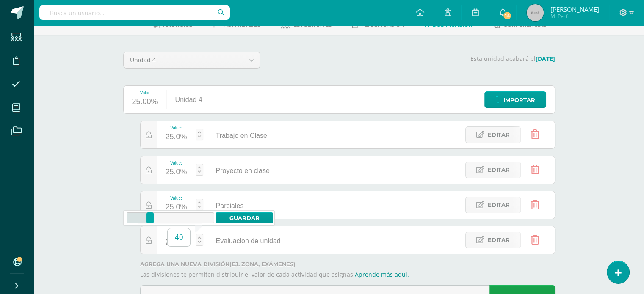 This screenshot has height=294, width=644. I want to click on span: Evaluacion de unidad, so click(248, 241).